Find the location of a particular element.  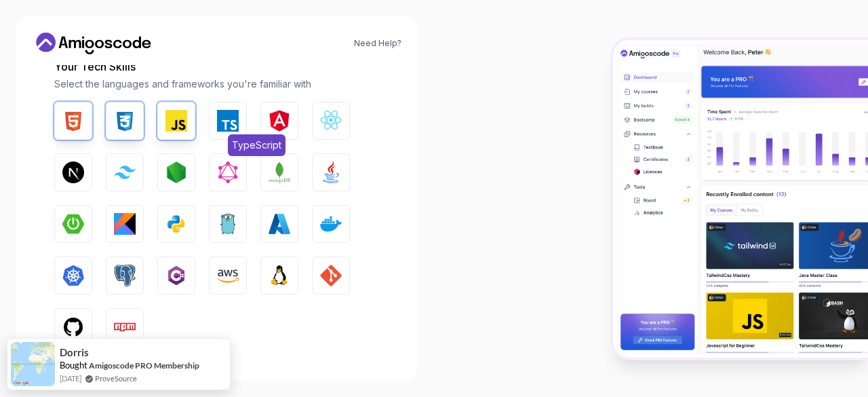

img: React.js is located at coordinates (331, 121).